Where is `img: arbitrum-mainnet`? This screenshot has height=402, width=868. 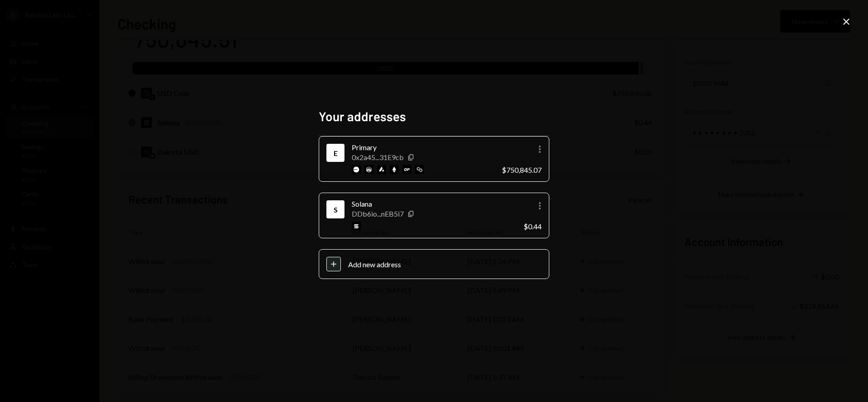 img: arbitrum-mainnet is located at coordinates (368, 169).